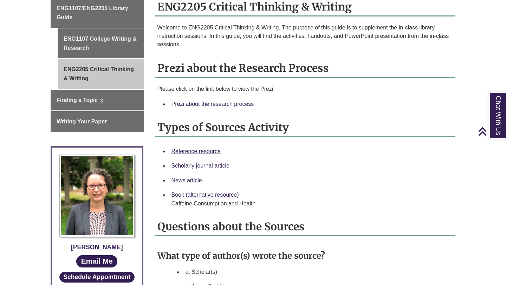 Image resolution: width=506 pixels, height=285 pixels. What do you see at coordinates (491, 131) in the screenshot?
I see `a: Back to Top` at bounding box center [491, 131].